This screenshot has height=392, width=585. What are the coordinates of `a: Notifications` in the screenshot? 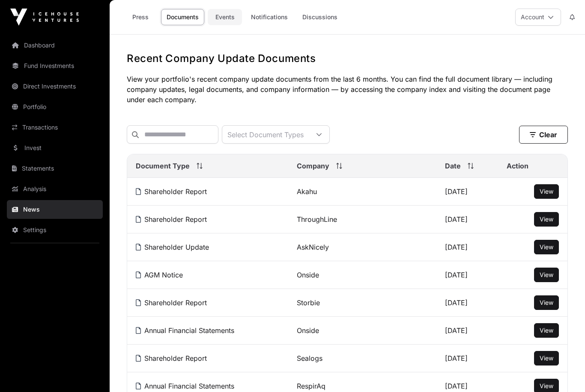 It's located at (269, 17).